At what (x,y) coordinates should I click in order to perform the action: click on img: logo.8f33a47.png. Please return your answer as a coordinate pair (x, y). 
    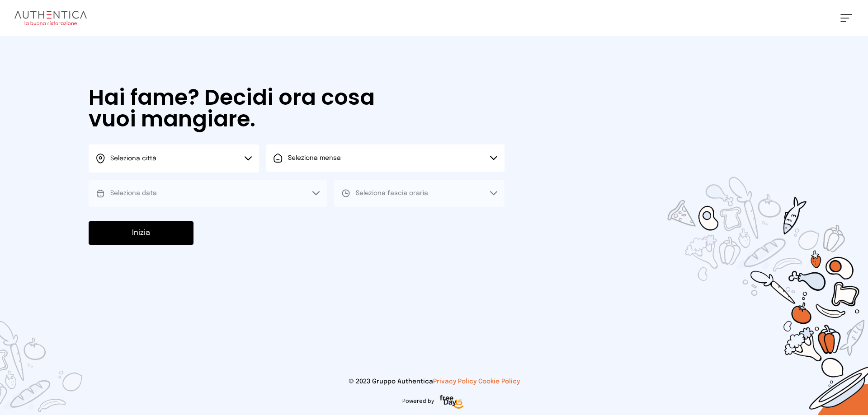
    Looking at the image, I should click on (51, 18).